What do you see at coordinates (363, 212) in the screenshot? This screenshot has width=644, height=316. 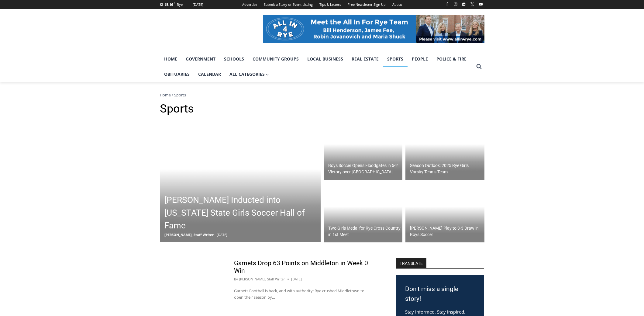 I see `a: Two Girls Medal for Rye Cross Country in 1st Meet` at bounding box center [363, 212].